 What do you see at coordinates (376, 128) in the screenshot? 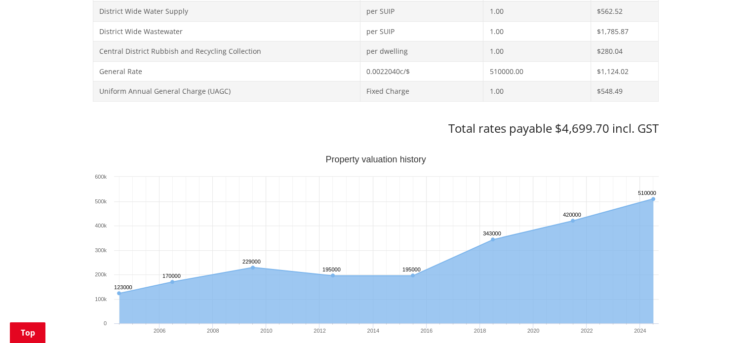
I see `h3: Total rates payable $4,699.70 incl. GST` at bounding box center [376, 128].